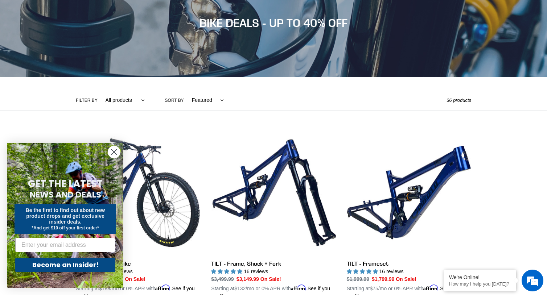 This screenshot has height=295, width=547. I want to click on button: Become an Insider!, so click(65, 265).